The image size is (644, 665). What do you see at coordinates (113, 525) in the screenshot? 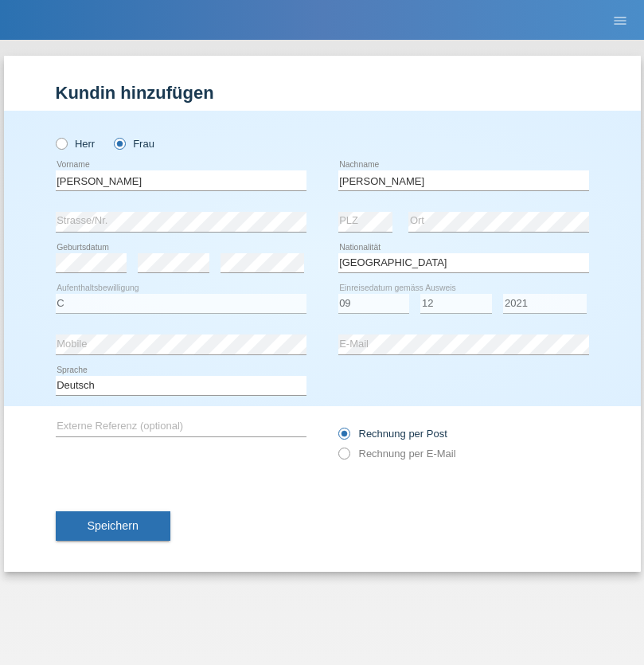
I see `span: Speichern` at bounding box center [113, 525].